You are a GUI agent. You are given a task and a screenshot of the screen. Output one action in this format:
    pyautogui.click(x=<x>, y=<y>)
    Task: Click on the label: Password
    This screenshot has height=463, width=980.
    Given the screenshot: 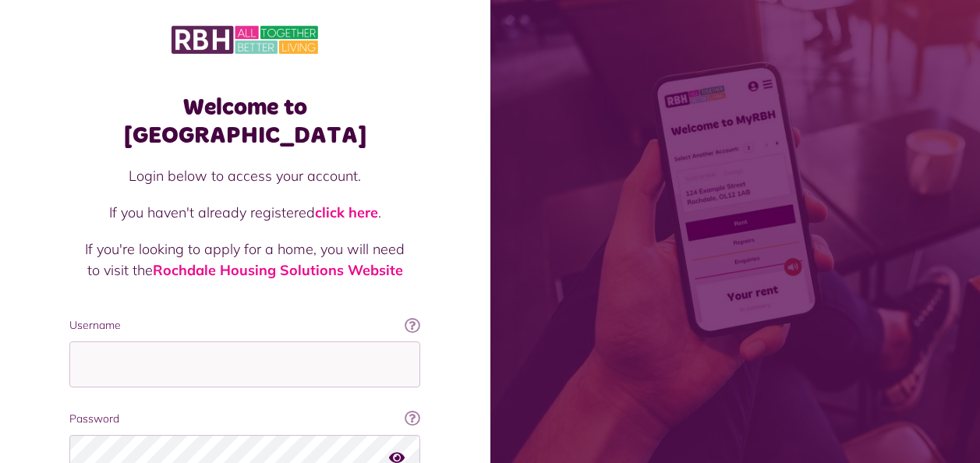 What is the action you would take?
    pyautogui.click(x=245, y=419)
    